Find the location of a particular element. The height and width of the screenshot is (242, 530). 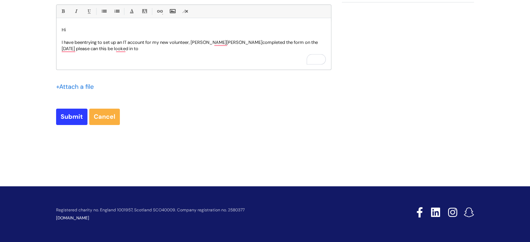

a: 1. Ordered List (Ctrl-Shift-8) is located at coordinates (116, 11).